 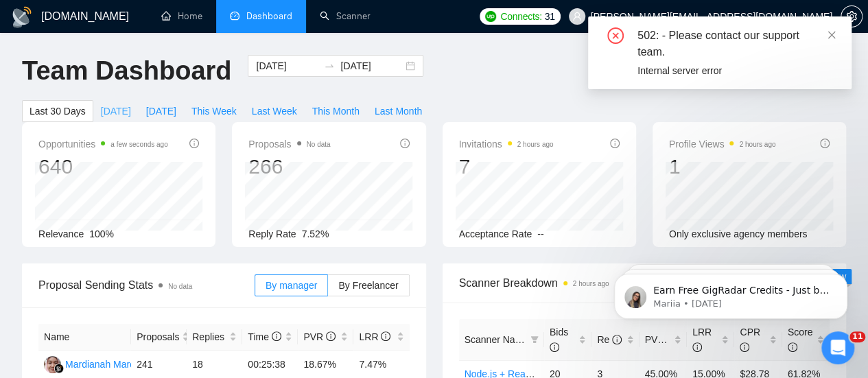 What do you see at coordinates (497, 340) in the screenshot?
I see `span: Scanner Name` at bounding box center [497, 340].